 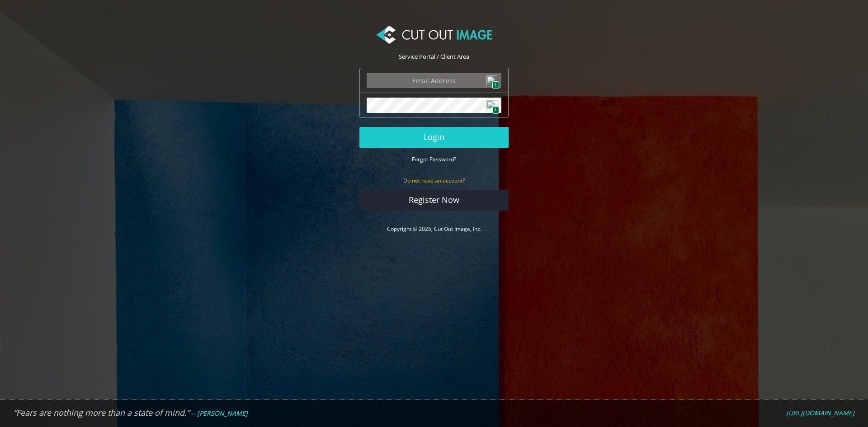 What do you see at coordinates (434, 137) in the screenshot?
I see `button: Login` at bounding box center [434, 137].